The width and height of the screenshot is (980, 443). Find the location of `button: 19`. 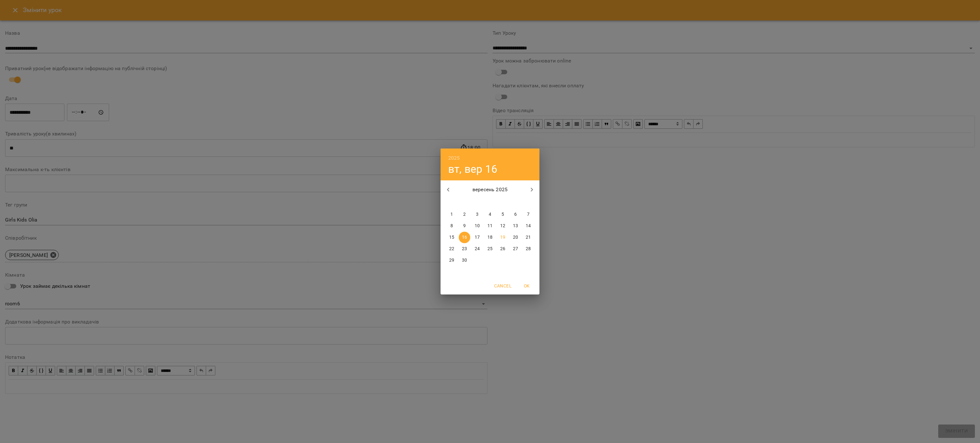

button: 19 is located at coordinates (502, 238).